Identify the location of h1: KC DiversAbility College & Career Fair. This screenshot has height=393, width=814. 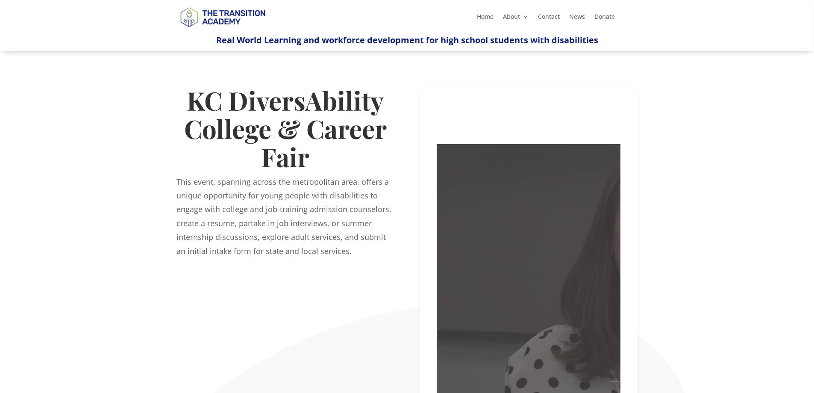
(285, 130).